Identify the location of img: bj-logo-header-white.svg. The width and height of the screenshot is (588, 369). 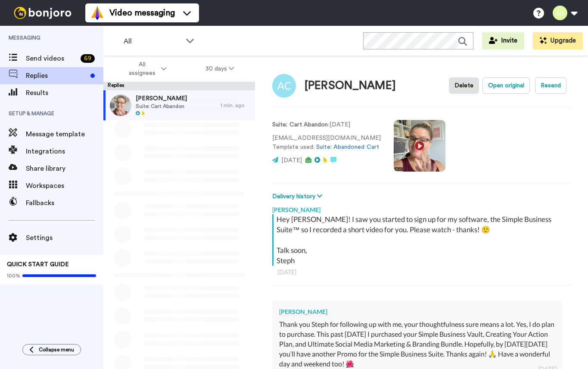
(43, 13).